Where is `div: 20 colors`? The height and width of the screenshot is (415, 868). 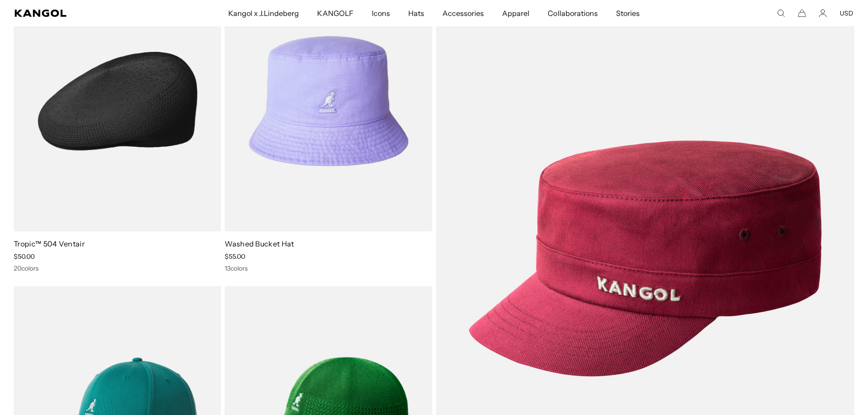
div: 20 colors is located at coordinates (118, 268).